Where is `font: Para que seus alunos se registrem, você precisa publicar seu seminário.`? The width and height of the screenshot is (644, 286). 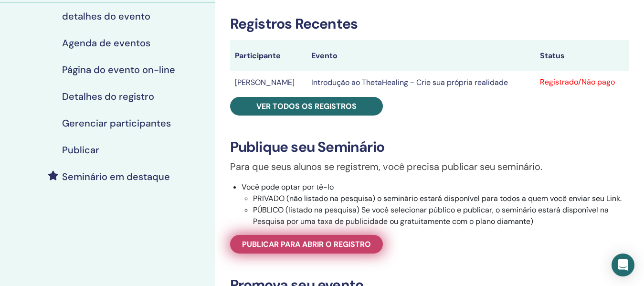
font: Para que seus alunos se registrem, você precisa publicar seu seminário. is located at coordinates (386, 166).